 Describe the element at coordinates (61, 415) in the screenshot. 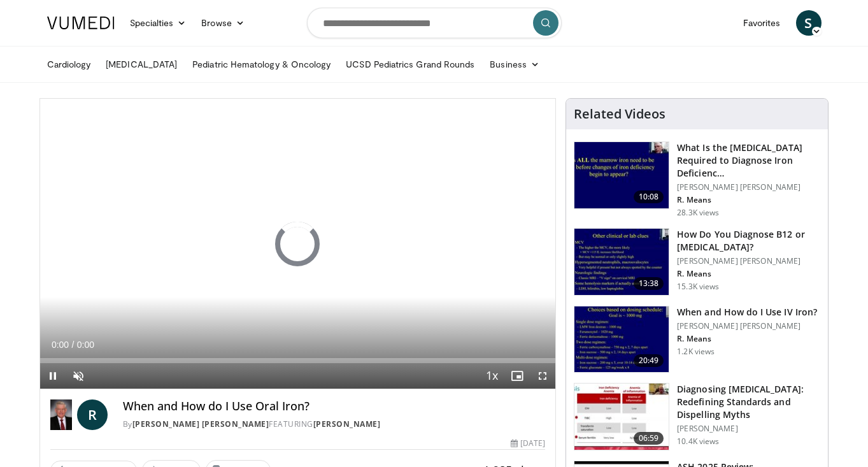

I see `img: Dr. Robert T. Means Jr.` at that location.